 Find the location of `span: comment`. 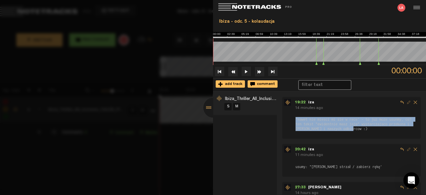

span: comment is located at coordinates (265, 84).